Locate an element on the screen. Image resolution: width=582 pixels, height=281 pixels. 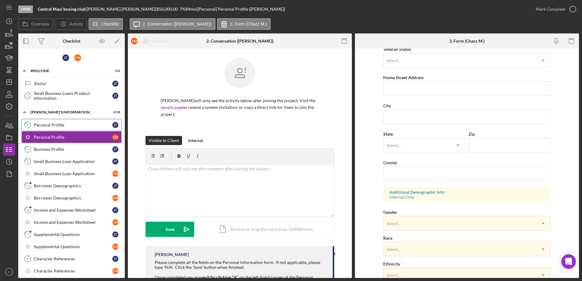
button: Overview is located at coordinates (36, 24).